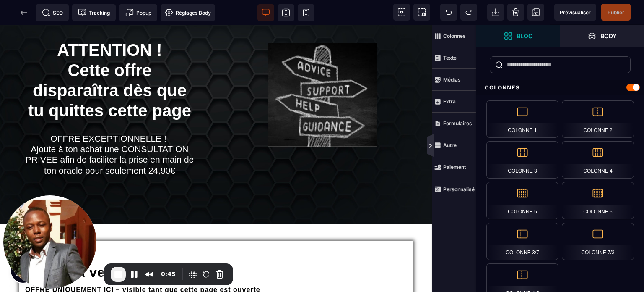 The height and width of the screenshot is (292, 644). I want to click on div: Colonne 1, so click(522, 119).